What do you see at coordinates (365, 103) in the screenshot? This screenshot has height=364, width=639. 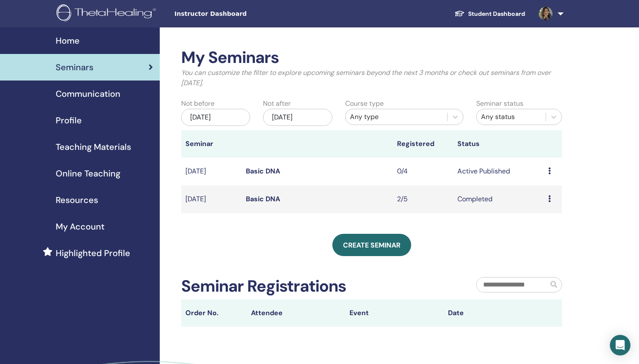 I see `label: Course type` at bounding box center [365, 103].